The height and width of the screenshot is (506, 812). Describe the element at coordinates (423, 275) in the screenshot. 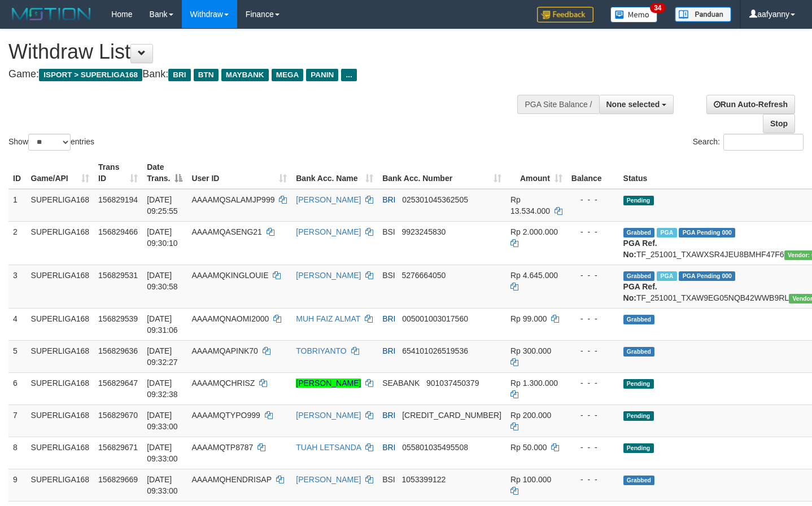

I see `span: Copy 5276664050 to clipboard` at that location.